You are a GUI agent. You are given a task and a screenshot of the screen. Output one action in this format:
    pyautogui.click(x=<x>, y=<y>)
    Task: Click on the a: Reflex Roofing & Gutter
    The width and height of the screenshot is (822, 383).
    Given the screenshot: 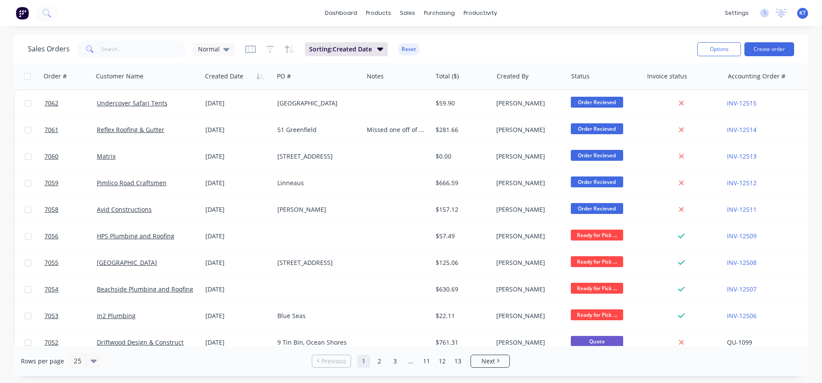 What is the action you would take?
    pyautogui.click(x=130, y=130)
    